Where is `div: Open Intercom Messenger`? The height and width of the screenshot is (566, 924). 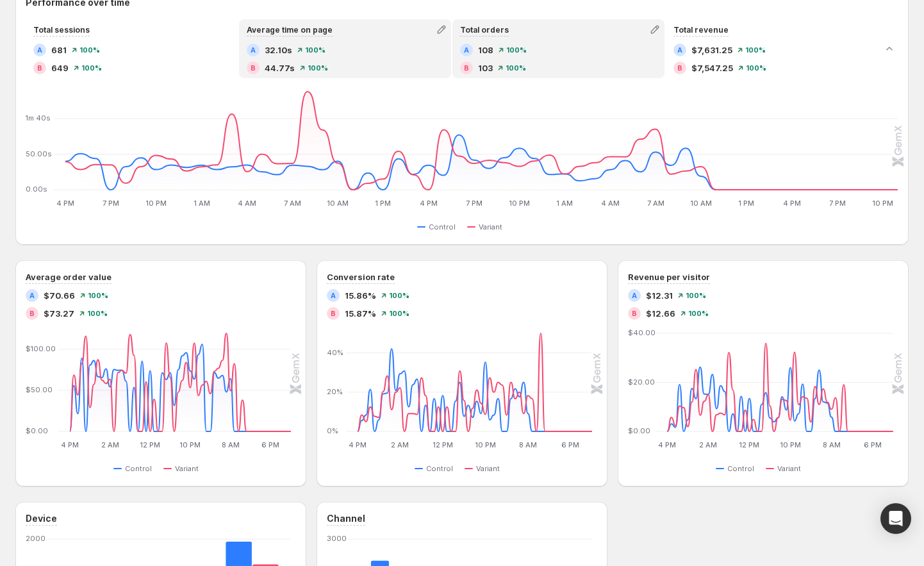
div: Open Intercom Messenger is located at coordinates (896, 519).